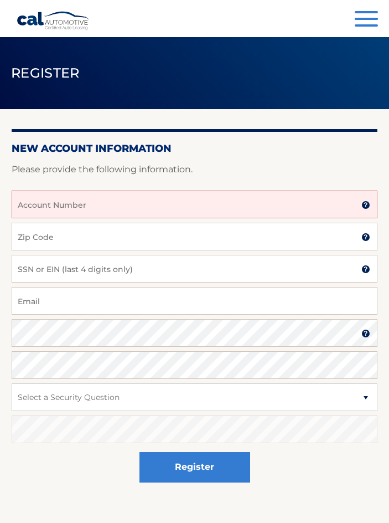 The width and height of the screenshot is (389, 523). I want to click on input: Account Number, so click(194, 204).